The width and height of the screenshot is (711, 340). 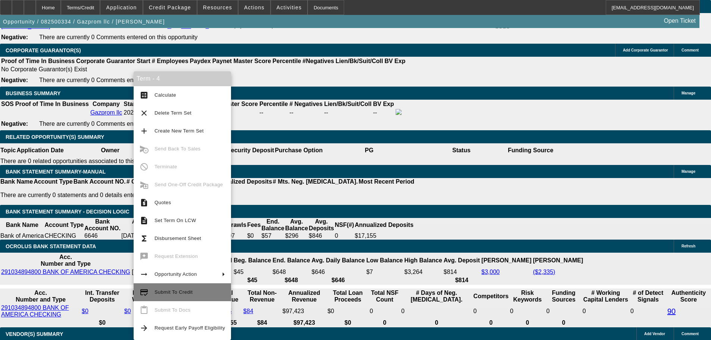 I want to click on b: Lien/Bk/Suit/Coll, so click(x=347, y=104).